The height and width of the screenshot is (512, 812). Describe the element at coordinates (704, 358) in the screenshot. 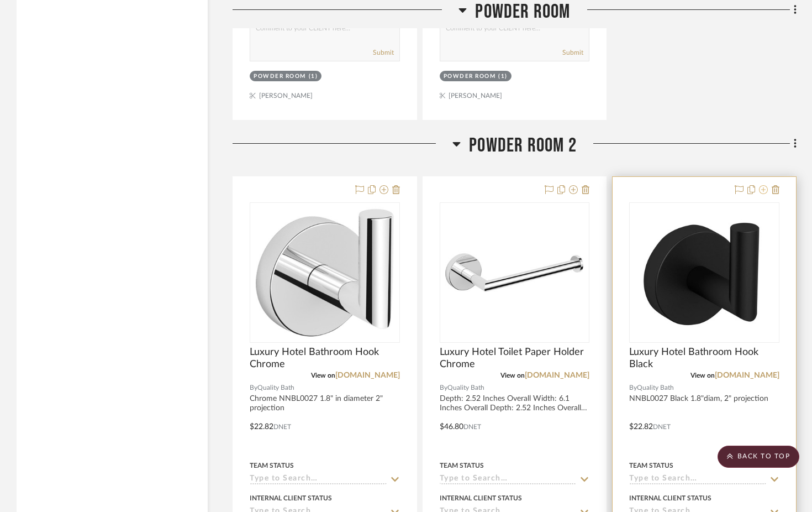

I see `span: Luxury Hotel Bathroom Hook Black` at that location.